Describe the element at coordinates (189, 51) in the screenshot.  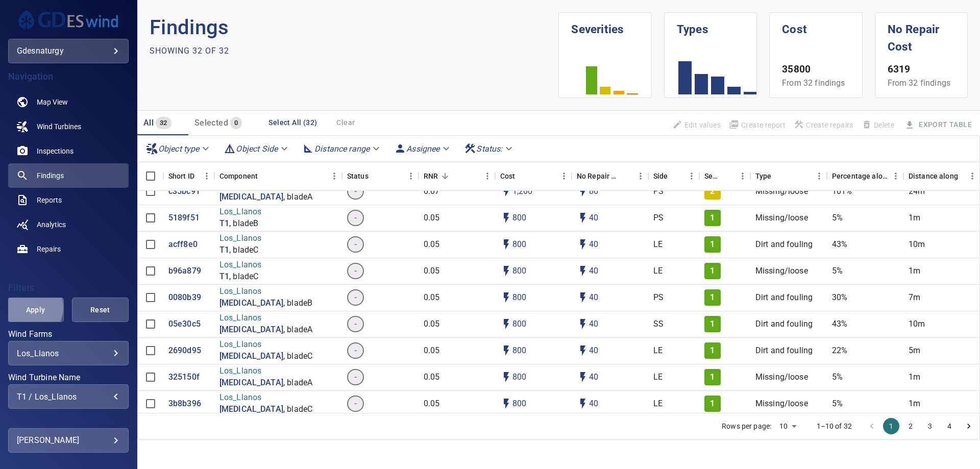
I see `p: Showing 32 of 32` at that location.